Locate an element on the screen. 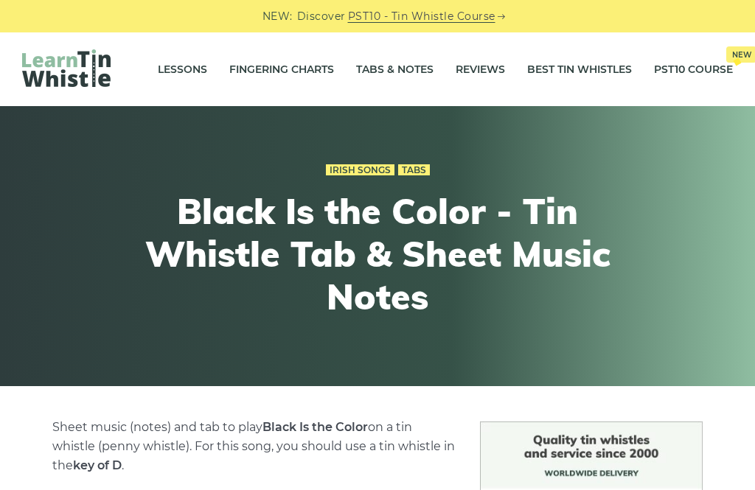  strong: key of D is located at coordinates (97, 465).